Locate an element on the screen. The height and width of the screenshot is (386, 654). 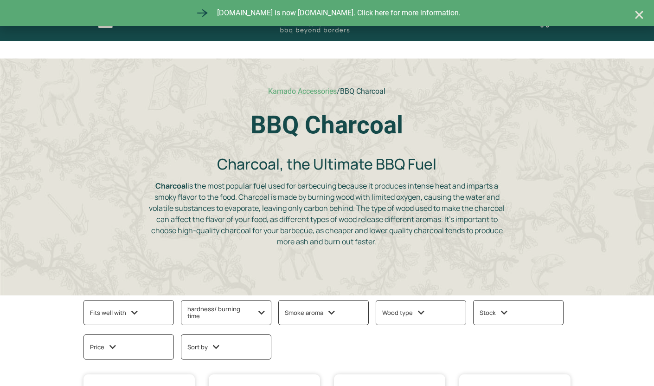
h3: hardness/ burning time is located at coordinates (226, 312).